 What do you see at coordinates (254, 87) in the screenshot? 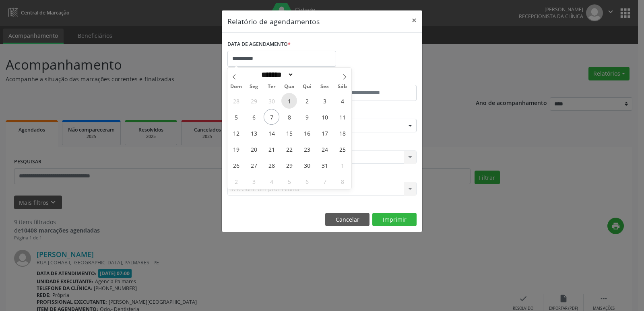
I see `span: Seg` at bounding box center [254, 87].